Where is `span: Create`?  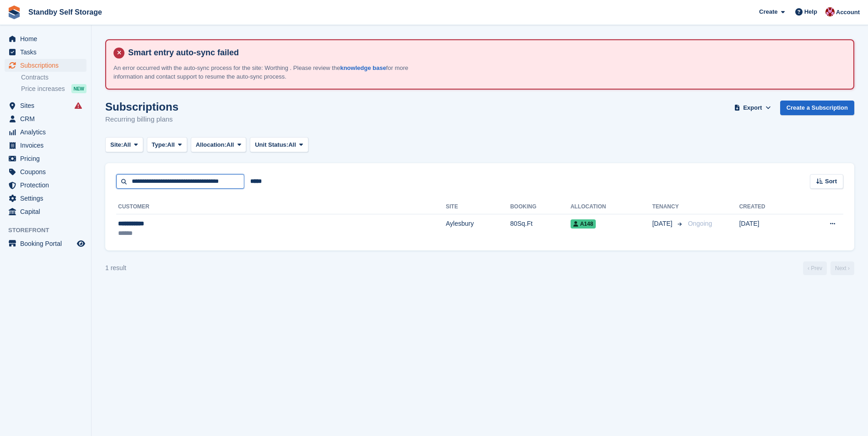
span: Create is located at coordinates (768, 12).